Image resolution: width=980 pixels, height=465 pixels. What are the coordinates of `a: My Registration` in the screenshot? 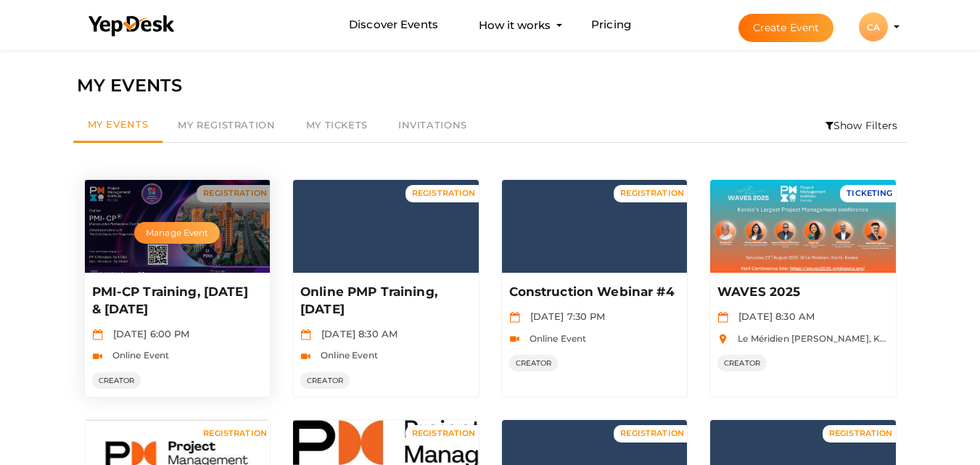 It's located at (227, 126).